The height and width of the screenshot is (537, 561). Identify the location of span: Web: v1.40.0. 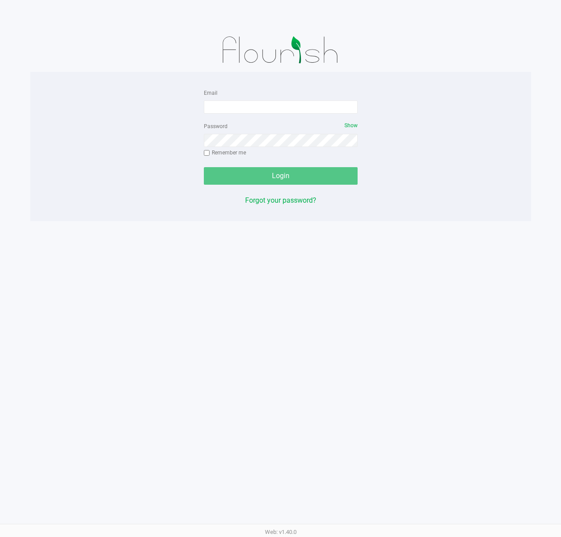
(281, 532).